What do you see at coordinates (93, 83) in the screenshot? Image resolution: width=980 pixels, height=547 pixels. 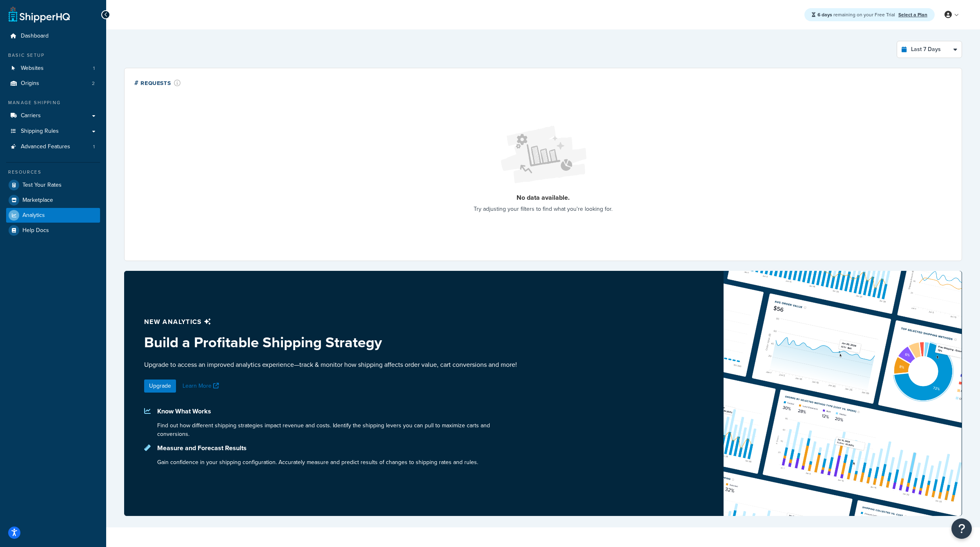 I see `span: 2` at bounding box center [93, 83].